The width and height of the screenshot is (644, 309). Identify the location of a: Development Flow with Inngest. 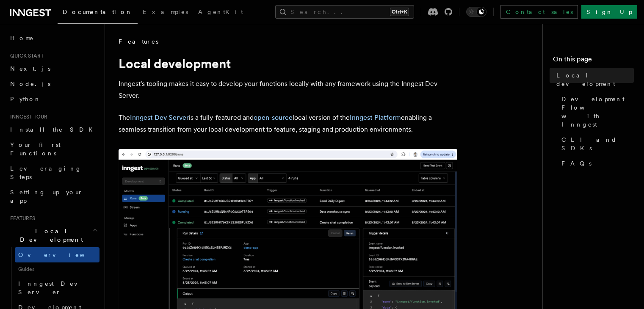
(596, 112).